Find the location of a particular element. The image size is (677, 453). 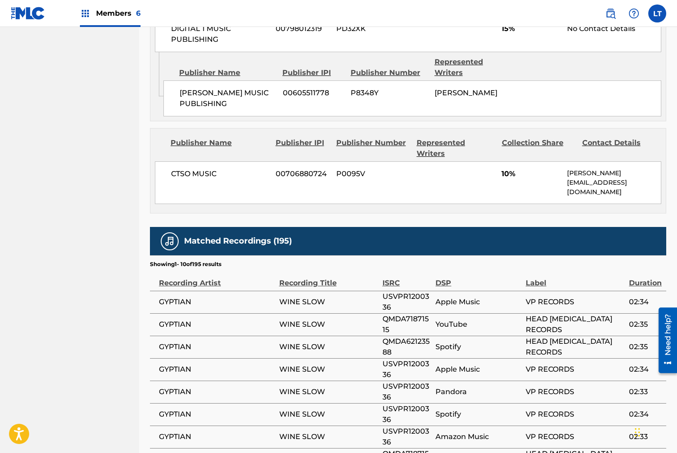

span: QMDA62123588 is located at coordinates (407, 347).